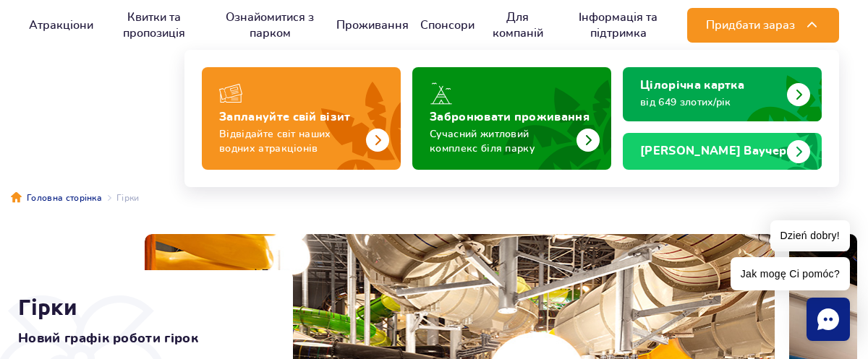 This screenshot has width=868, height=359. What do you see at coordinates (828, 319) in the screenshot?
I see `div: Chat` at bounding box center [828, 319].